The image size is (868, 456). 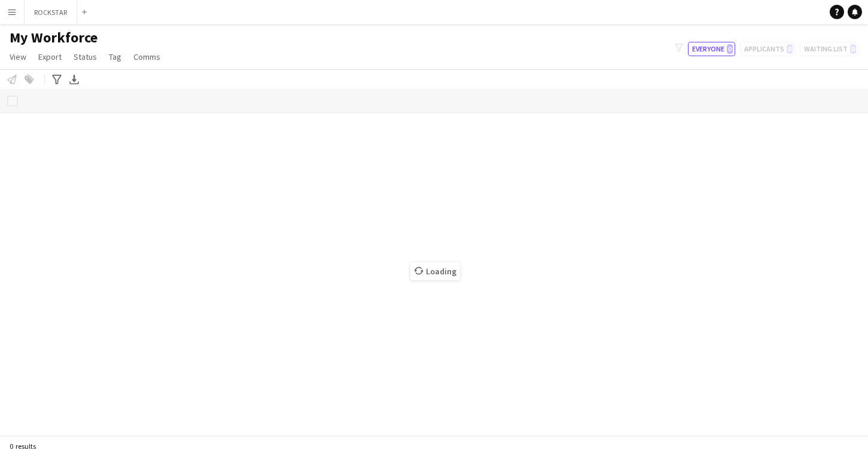 What do you see at coordinates (435, 271) in the screenshot?
I see `span: Loading` at bounding box center [435, 271].